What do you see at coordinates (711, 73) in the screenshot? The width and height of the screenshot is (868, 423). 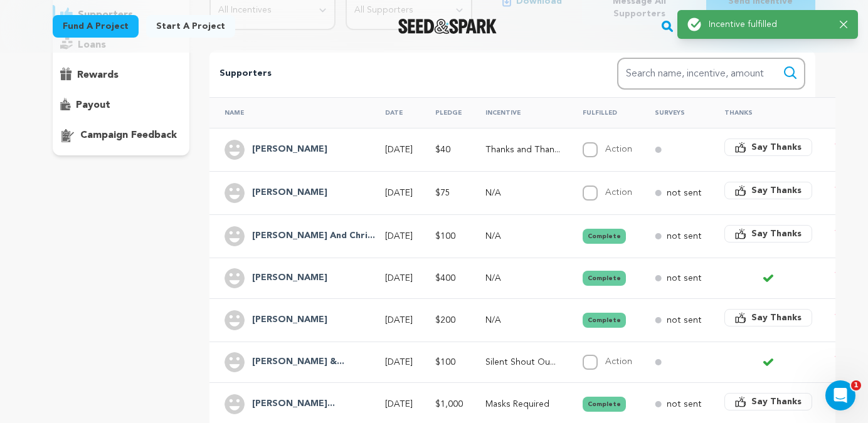 I see `input: Search name, incentive, amount` at bounding box center [711, 73].